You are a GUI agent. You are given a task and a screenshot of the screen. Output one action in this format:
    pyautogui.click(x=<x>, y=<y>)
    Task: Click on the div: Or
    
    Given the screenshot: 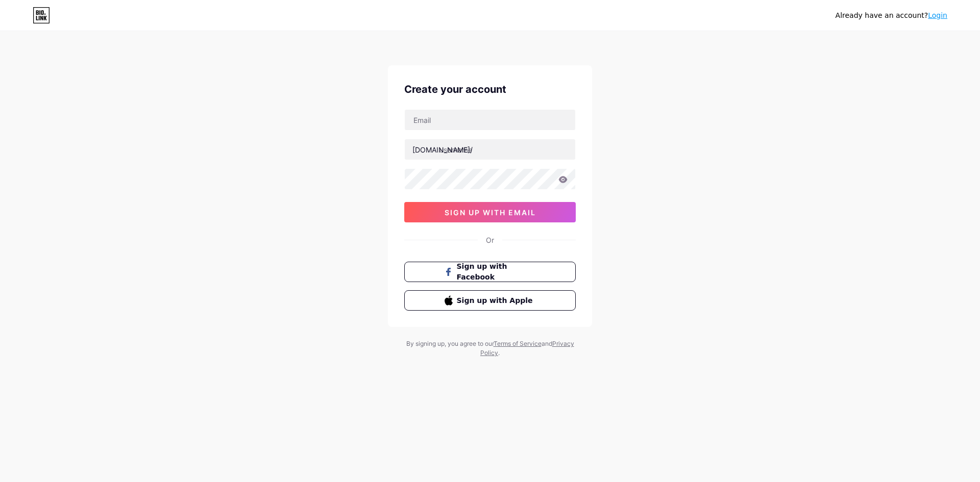 What is the action you would take?
    pyautogui.click(x=490, y=240)
    